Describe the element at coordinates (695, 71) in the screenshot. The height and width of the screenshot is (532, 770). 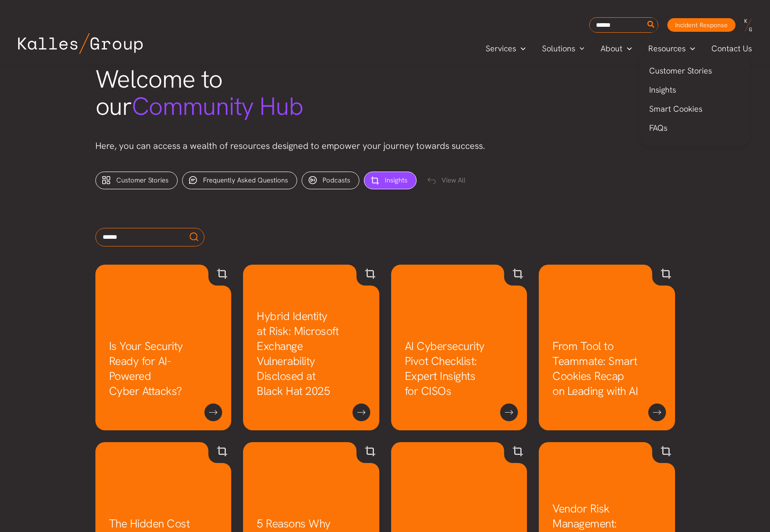
I see `a: Customer Stories` at that location.